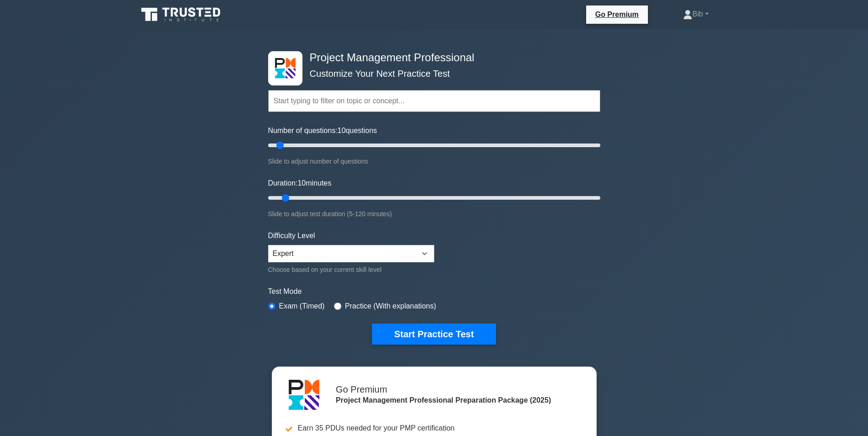 The height and width of the screenshot is (436, 868). I want to click on div: Choose based on your current skill level, so click(351, 270).